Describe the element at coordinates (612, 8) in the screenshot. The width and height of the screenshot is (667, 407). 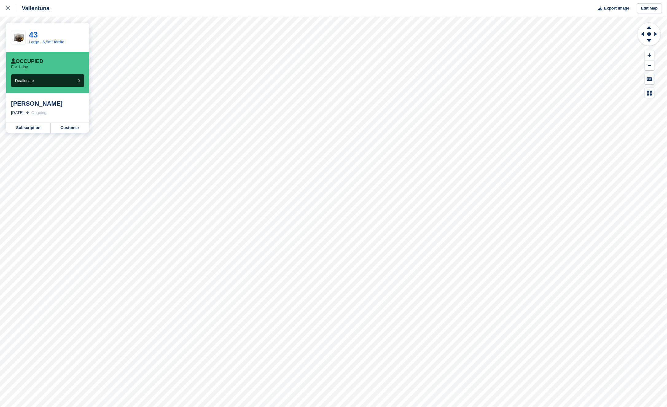
I see `button: Export Image` at that location.